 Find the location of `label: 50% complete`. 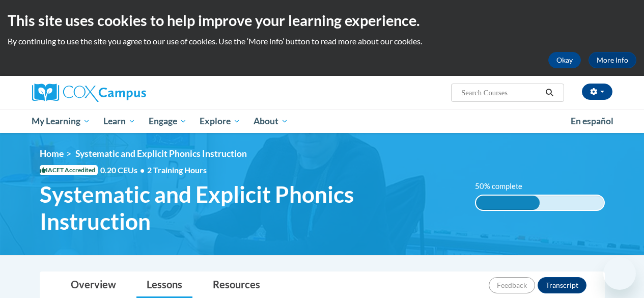

label: 50% complete is located at coordinates (504, 187).